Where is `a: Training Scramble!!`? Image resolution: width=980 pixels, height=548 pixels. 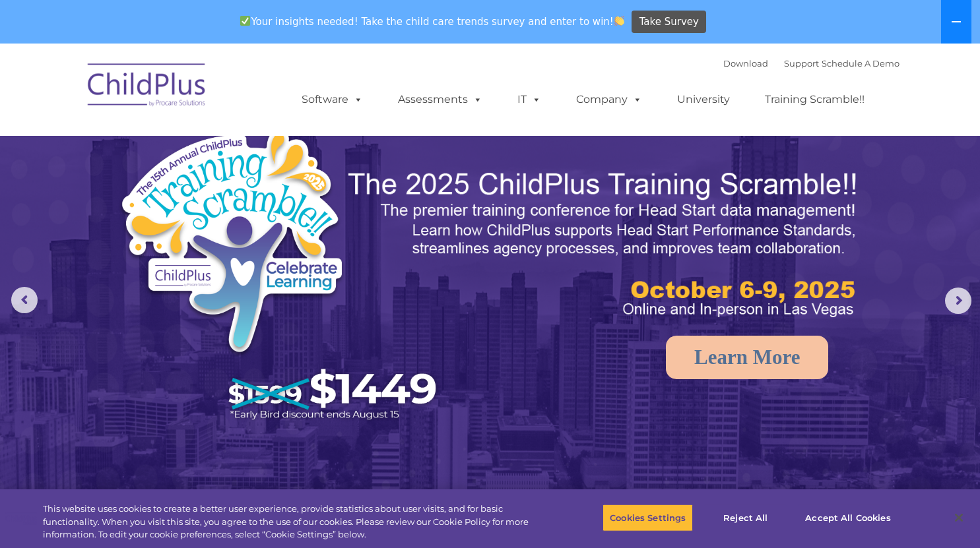 a: Training Scramble!! is located at coordinates (814, 100).